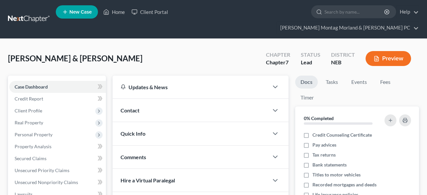 This screenshot has width=427, height=195. What do you see at coordinates (133, 157) in the screenshot?
I see `span: Comments` at bounding box center [133, 157].